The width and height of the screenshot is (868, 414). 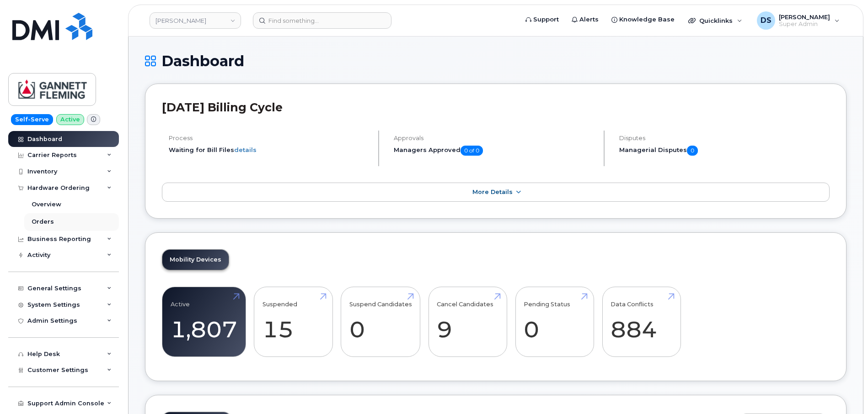 I want to click on span: More Details, so click(x=492, y=192).